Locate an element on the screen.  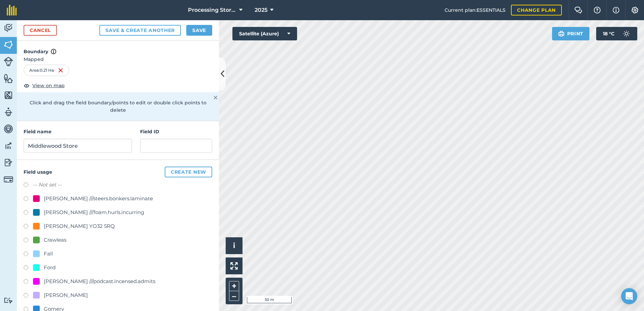
button: Satellite (Azure) is located at coordinates (265, 34).